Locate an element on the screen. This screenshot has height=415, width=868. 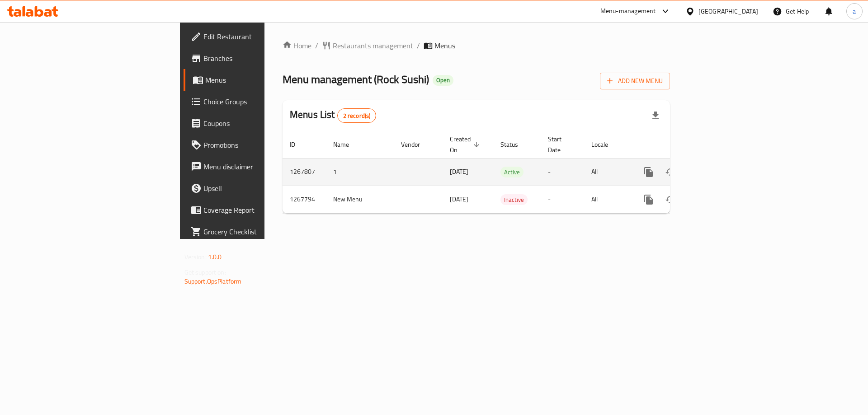
th: Actions is located at coordinates (681, 145).